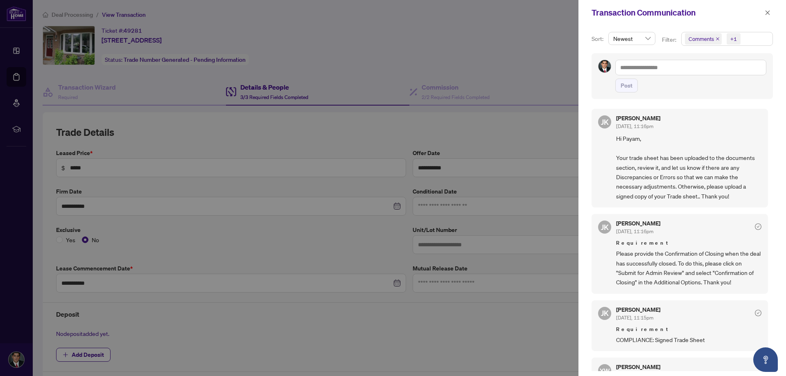 This screenshot has width=786, height=376. I want to click on span: Please provide the Confirmation of Closing when the deal has successfully closed. To do this, ple..., so click(689, 268).